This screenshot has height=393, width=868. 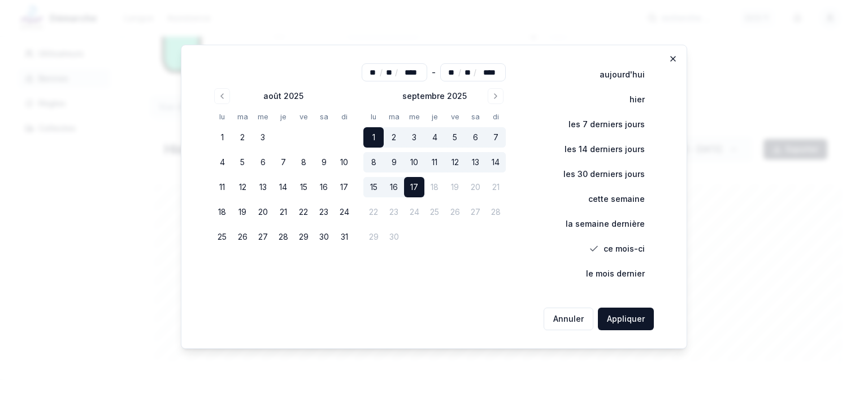 I want to click on button: 18, so click(x=222, y=212).